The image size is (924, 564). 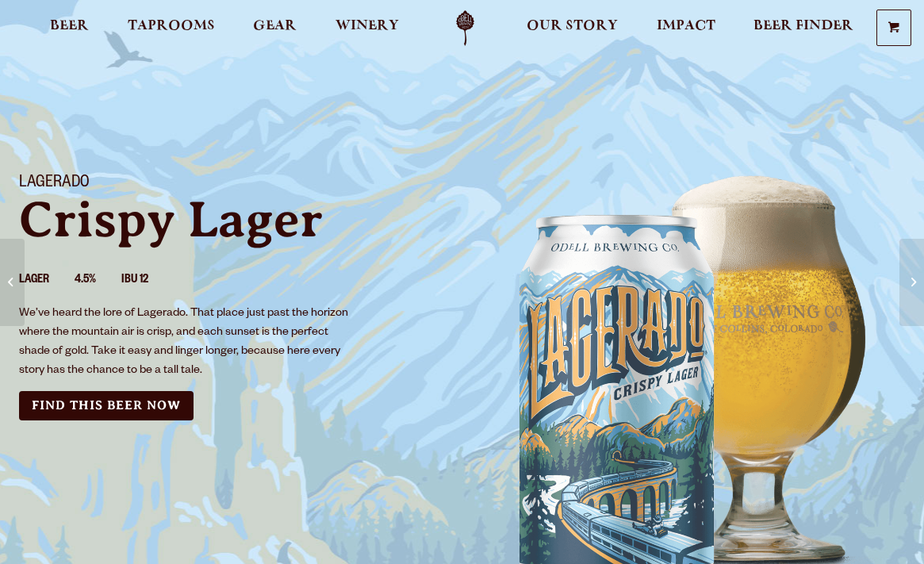 I want to click on p: We’ve heard the lore of Lagerado. That place just past the horizon where the mountain air is cris..., so click(x=189, y=343).